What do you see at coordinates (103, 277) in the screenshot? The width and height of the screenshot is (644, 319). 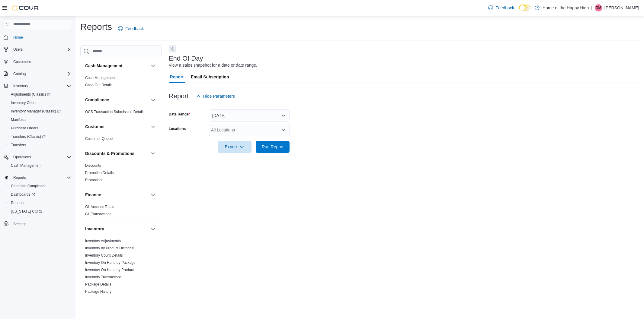 I see `a: Inventory Transactions` at bounding box center [103, 277].